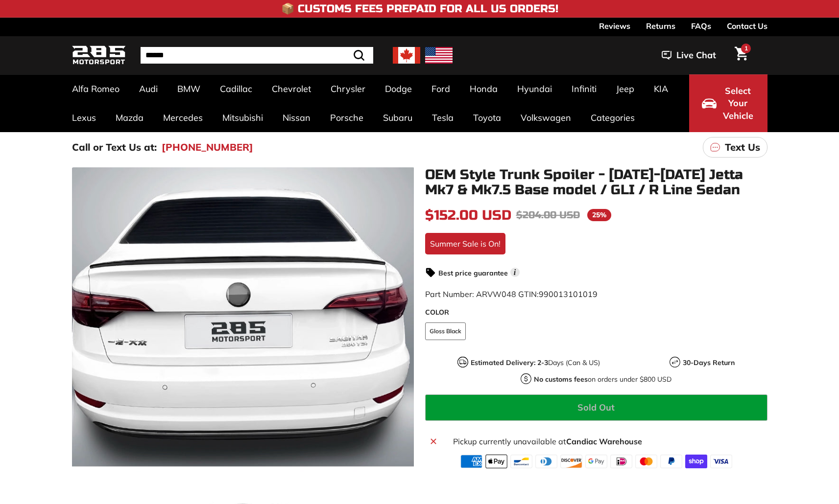 This screenshot has height=504, width=839. Describe the element at coordinates (129, 117) in the screenshot. I see `a: Mazda` at that location.